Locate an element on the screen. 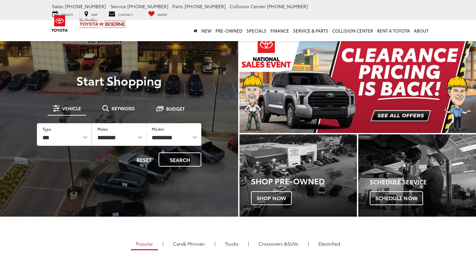 This screenshot has height=268, width=476. button: Search is located at coordinates (180, 159).